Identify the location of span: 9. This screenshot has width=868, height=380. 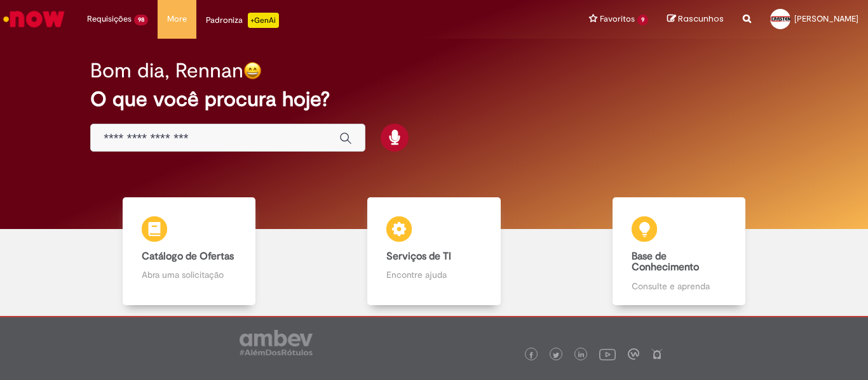
(642, 20).